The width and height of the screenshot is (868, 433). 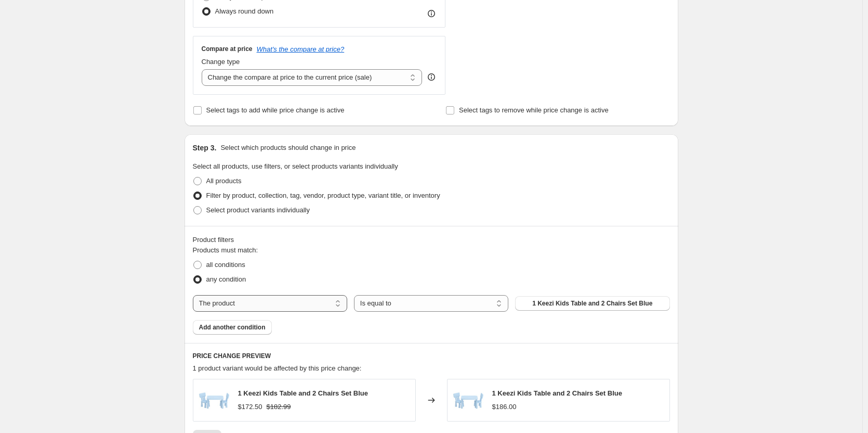 I want to click on div: Product filters, so click(x=432, y=240).